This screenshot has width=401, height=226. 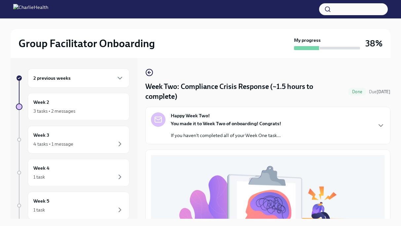 What do you see at coordinates (190, 116) in the screenshot?
I see `strong: Happy Week Two!` at bounding box center [190, 116].